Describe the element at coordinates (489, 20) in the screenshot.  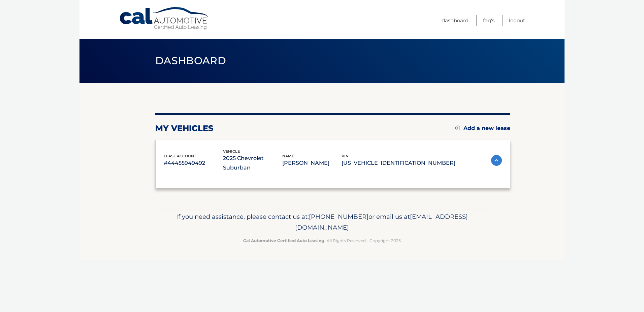
I see `a: FAQ's` at that location.